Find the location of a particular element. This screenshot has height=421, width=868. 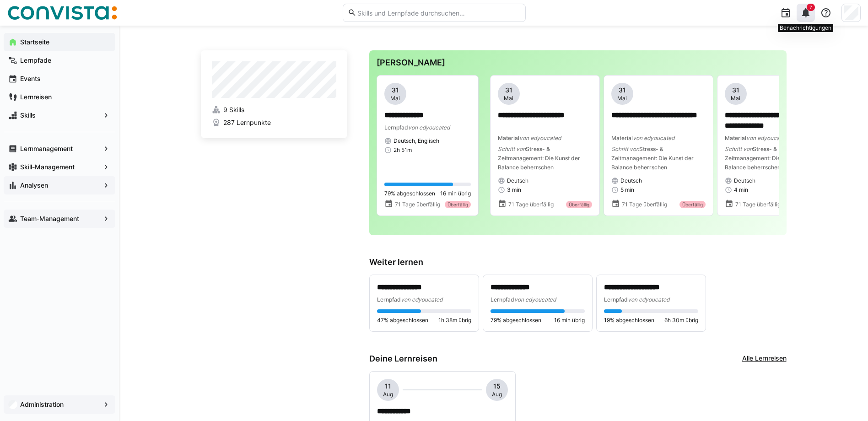

span: Deutsch, Englisch is located at coordinates (417, 141).